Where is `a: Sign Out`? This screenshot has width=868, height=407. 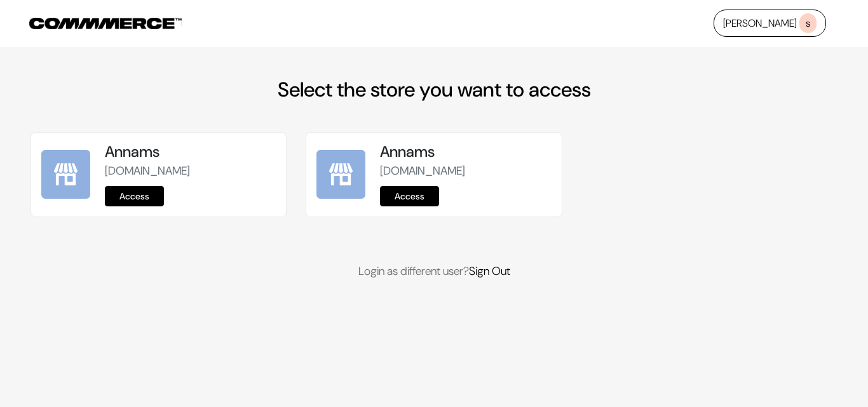 a: Sign Out is located at coordinates (489, 271).